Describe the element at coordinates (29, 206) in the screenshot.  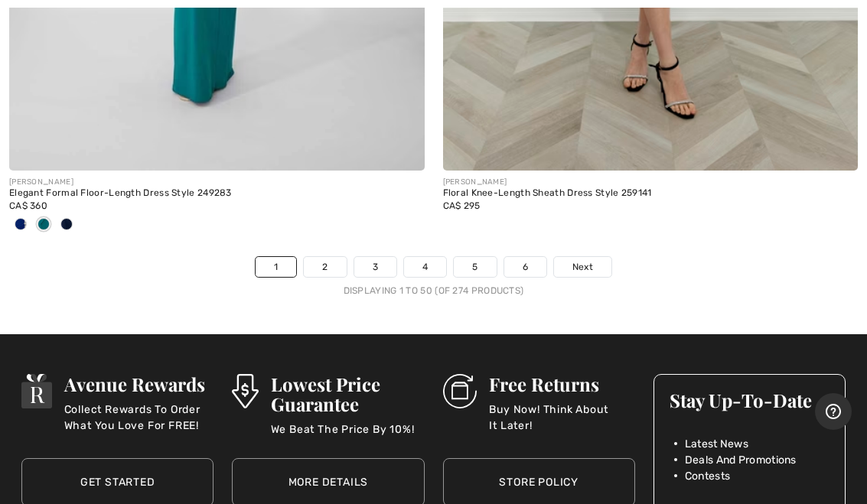
I see `span: CA$ 360` at that location.